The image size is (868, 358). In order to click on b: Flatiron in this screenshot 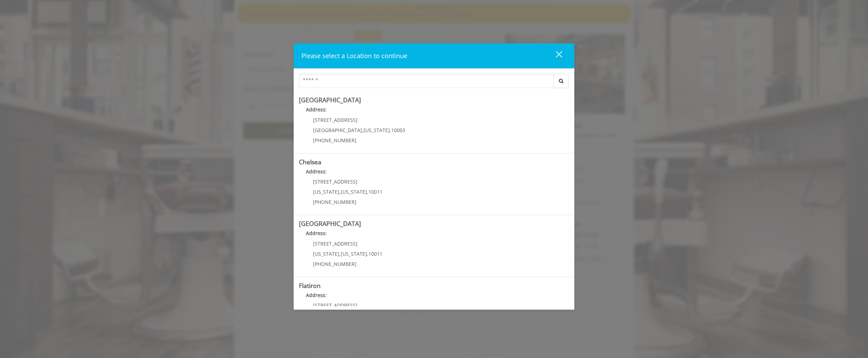, I will do `click(309, 286)`.